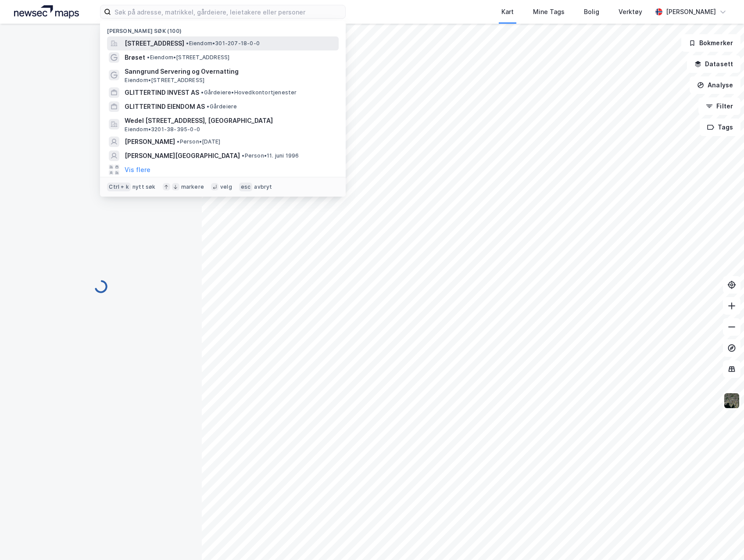  Describe the element at coordinates (719, 106) in the screenshot. I see `button: Filter` at that location.